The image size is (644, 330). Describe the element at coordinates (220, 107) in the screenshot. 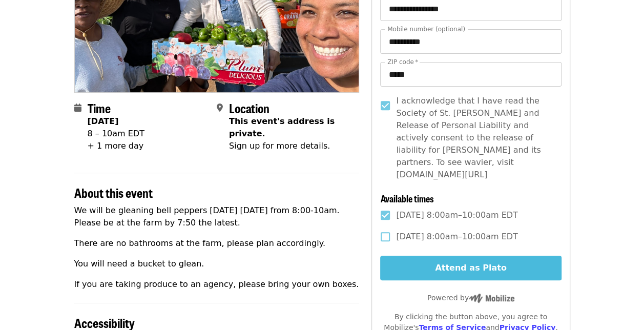

I see `i: map-marker-alt icon` at that location.